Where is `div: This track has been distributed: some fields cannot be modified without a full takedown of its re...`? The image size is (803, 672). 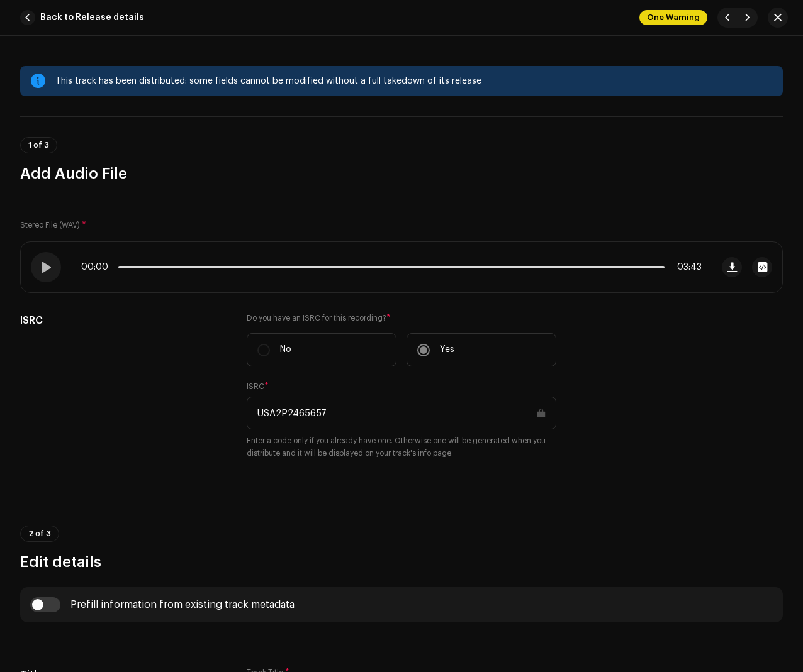
div: This track has been distributed: some fields cannot be modified without a full takedown of its re... is located at coordinates (414, 81).